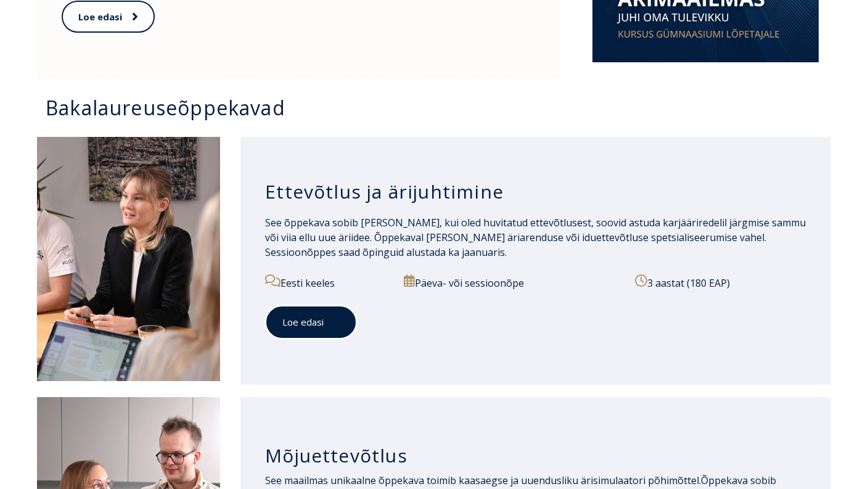 The height and width of the screenshot is (489, 868). I want to click on img: Ettevõtlus ja ärijuhtimine, so click(129, 259).